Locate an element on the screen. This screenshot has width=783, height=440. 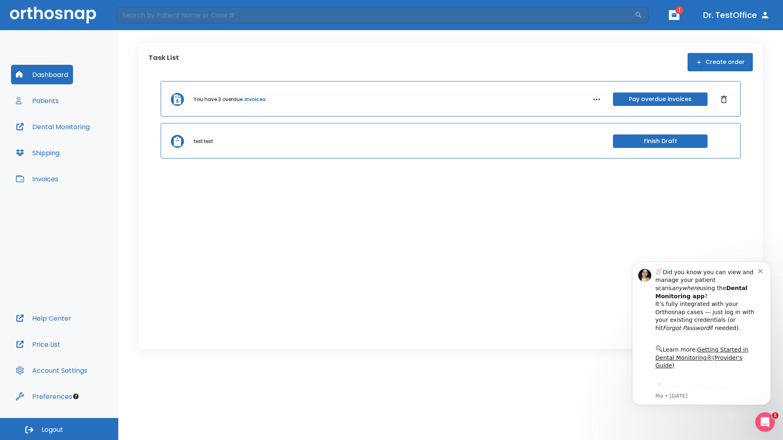
div: Download the app: | ​ Let us know if you need help getting started! is located at coordinates (87, 154).